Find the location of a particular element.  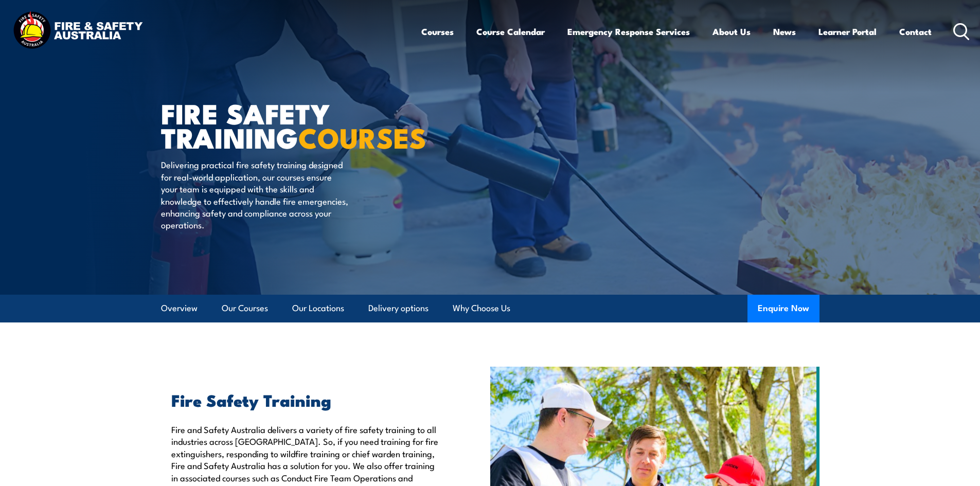

a: Learner Portal is located at coordinates (847, 31).